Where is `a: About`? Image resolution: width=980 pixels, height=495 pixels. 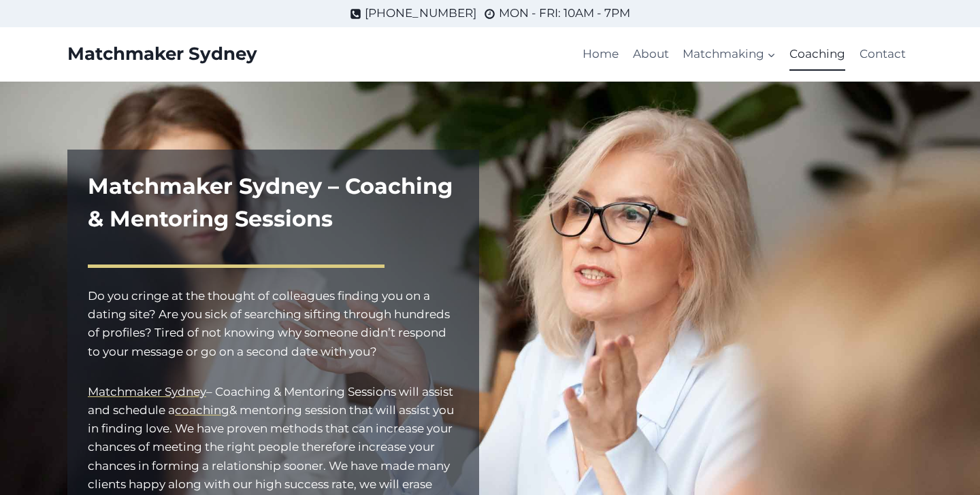
a: About is located at coordinates (651, 54).